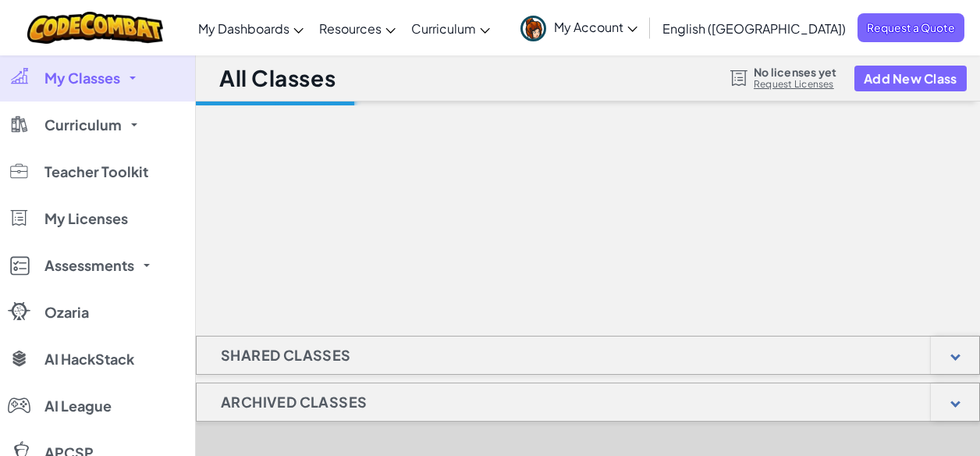 This screenshot has width=980, height=456. What do you see at coordinates (95, 27) in the screenshot?
I see `a: CodeCombat logo` at bounding box center [95, 27].